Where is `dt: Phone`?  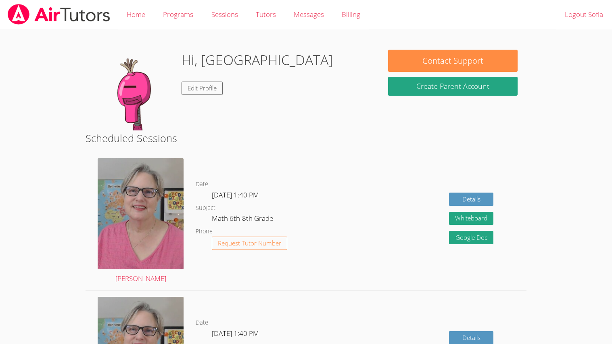 dt: Phone is located at coordinates (204, 231).